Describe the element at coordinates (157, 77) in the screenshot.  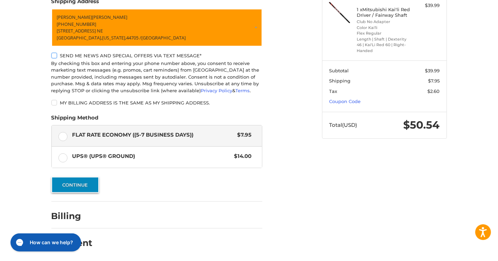
I see `div: By checking this box and entering your phone number above, you consent to receive marketing text ...` at that location.